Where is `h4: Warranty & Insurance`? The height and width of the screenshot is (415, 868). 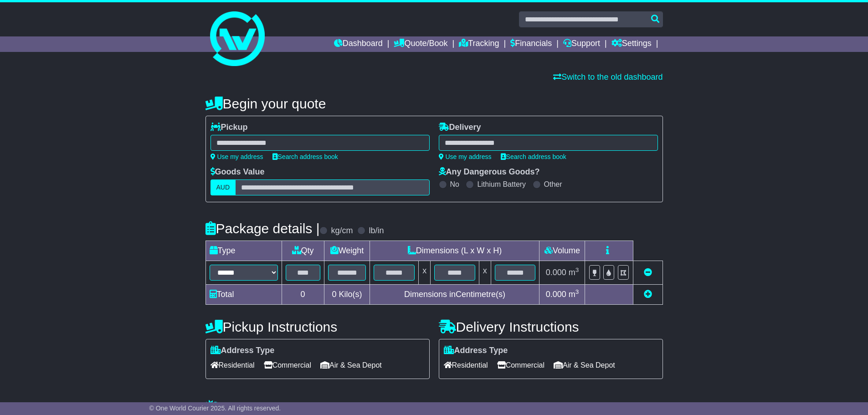 h4: Warranty & Insurance is located at coordinates (434, 407).